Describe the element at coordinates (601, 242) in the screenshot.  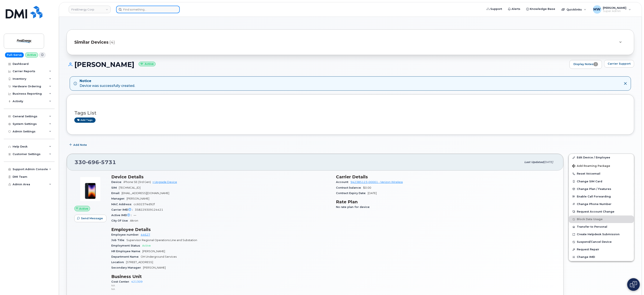
I see `button: Suspend/Cancel Device` at that location.